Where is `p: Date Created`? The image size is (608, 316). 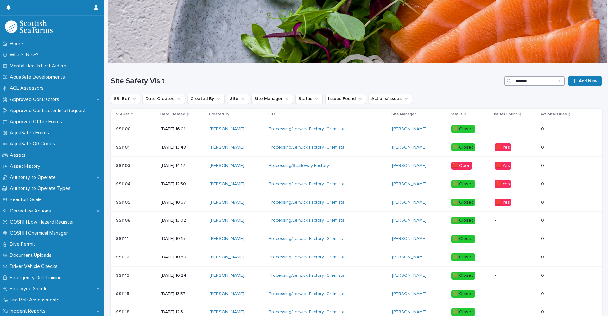
p: Date Created is located at coordinates (172, 114).